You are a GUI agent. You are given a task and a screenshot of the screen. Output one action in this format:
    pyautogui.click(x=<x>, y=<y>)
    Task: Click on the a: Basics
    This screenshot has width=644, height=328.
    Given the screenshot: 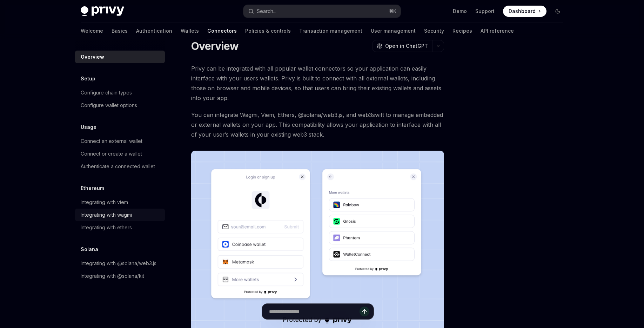 What is the action you would take?
    pyautogui.click(x=120, y=31)
    